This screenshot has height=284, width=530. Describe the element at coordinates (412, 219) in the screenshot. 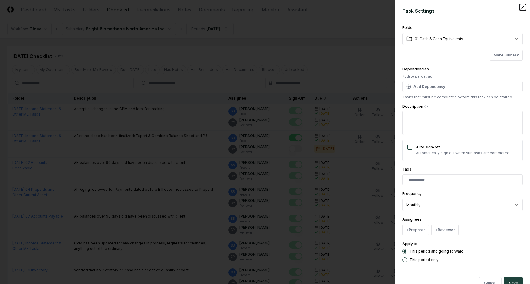

I see `label: Assignees` at that location.